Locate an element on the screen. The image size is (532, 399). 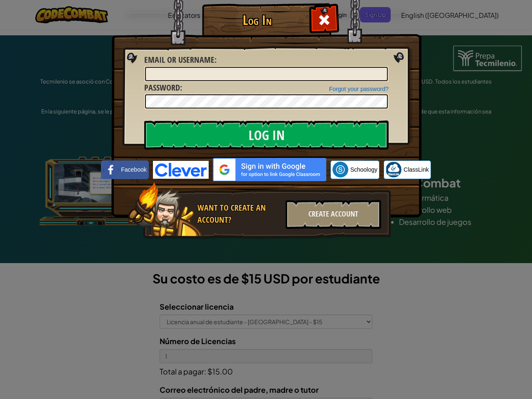
input: Log In is located at coordinates (266, 135).